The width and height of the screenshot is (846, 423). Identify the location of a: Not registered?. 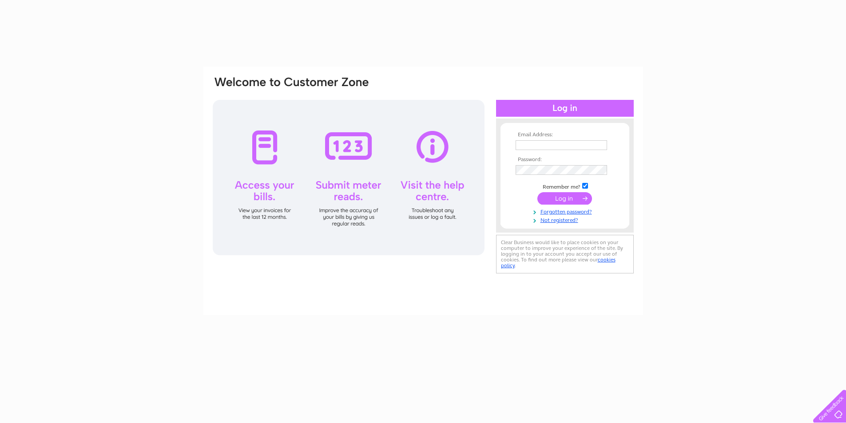
(566, 219).